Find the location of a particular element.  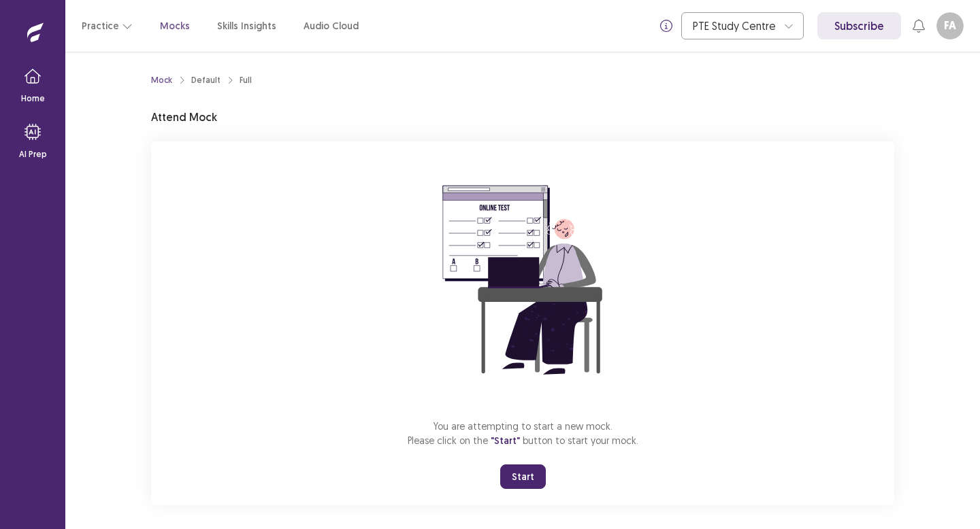

button: info is located at coordinates (666, 26).